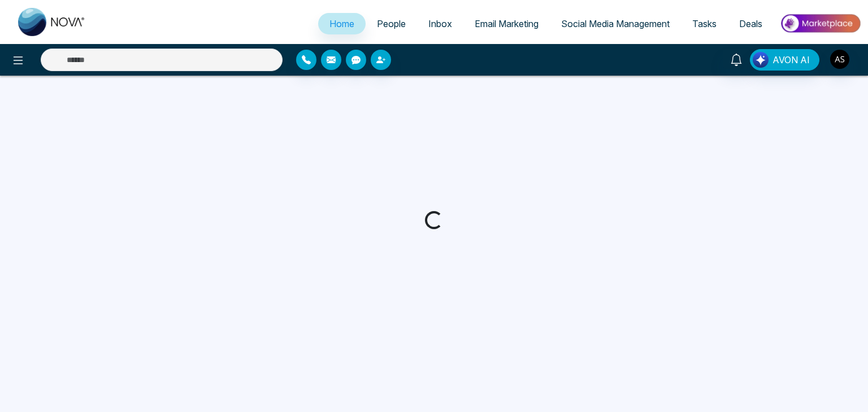  I want to click on img: Market-place.gif, so click(820, 23).